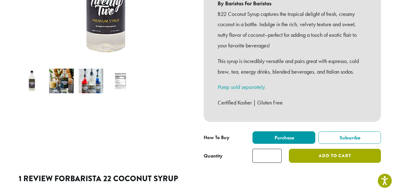 The width and height of the screenshot is (398, 194). I want to click on p: This syrup is incredibly versatile and pairs great with espresso, cold brew, tea, energy drinks, ..., so click(293, 66).